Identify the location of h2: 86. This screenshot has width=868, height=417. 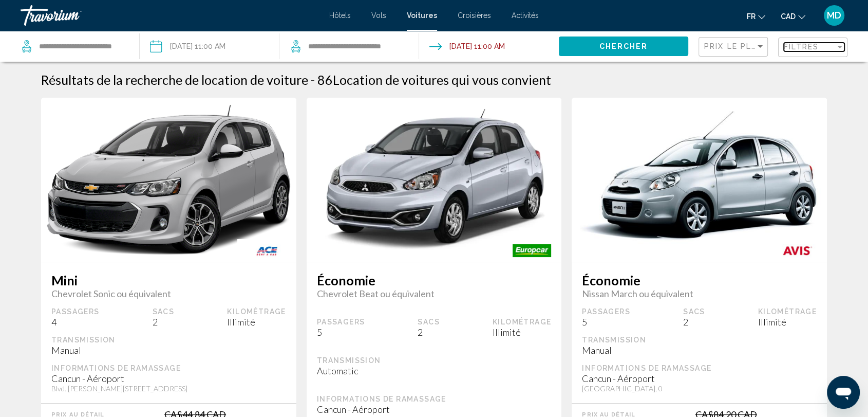
(434, 79).